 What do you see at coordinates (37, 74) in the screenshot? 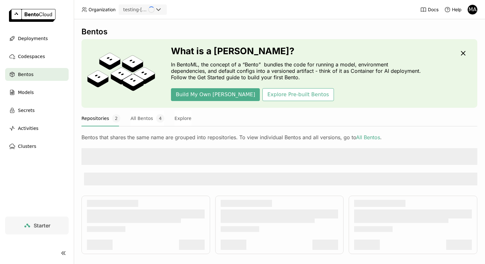
I see `a: Bentos` at bounding box center [37, 74].